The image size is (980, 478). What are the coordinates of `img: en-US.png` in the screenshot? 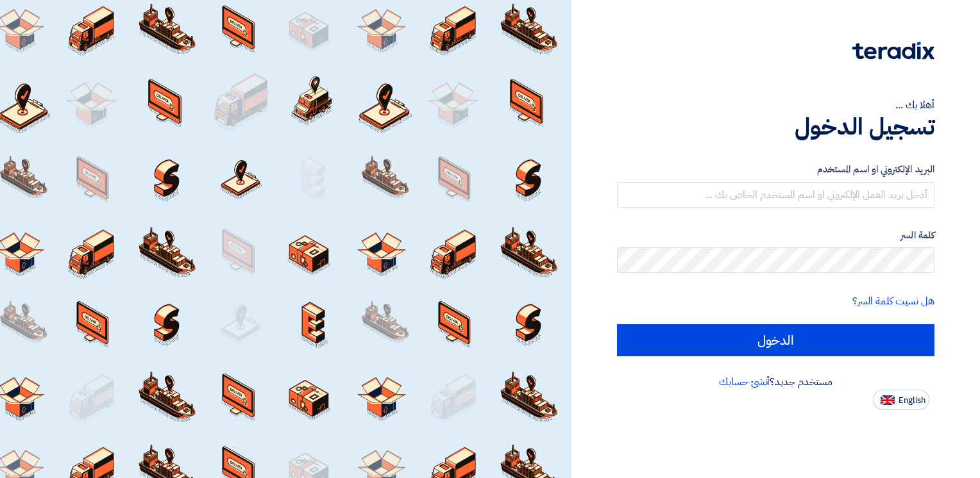 It's located at (887, 400).